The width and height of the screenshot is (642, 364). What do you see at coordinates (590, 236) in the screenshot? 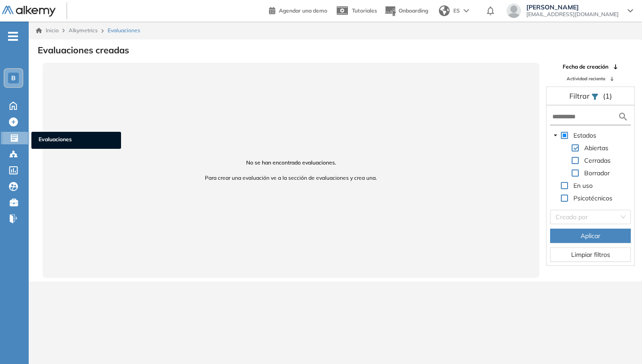
I see `button: Aplicar` at bounding box center [590, 236].